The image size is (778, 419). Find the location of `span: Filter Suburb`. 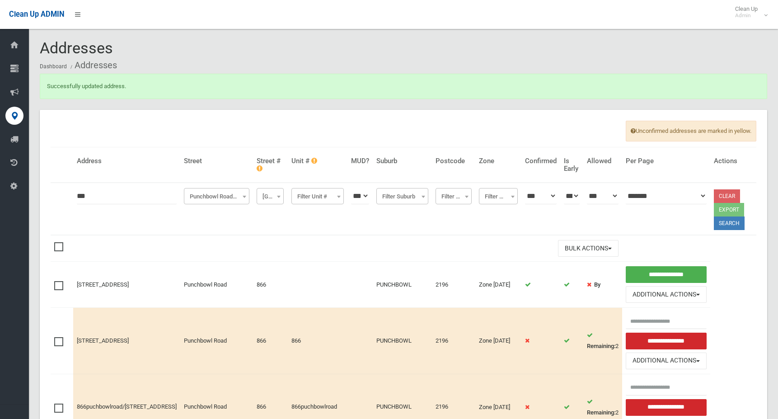

span: Filter Suburb is located at coordinates (402, 196).